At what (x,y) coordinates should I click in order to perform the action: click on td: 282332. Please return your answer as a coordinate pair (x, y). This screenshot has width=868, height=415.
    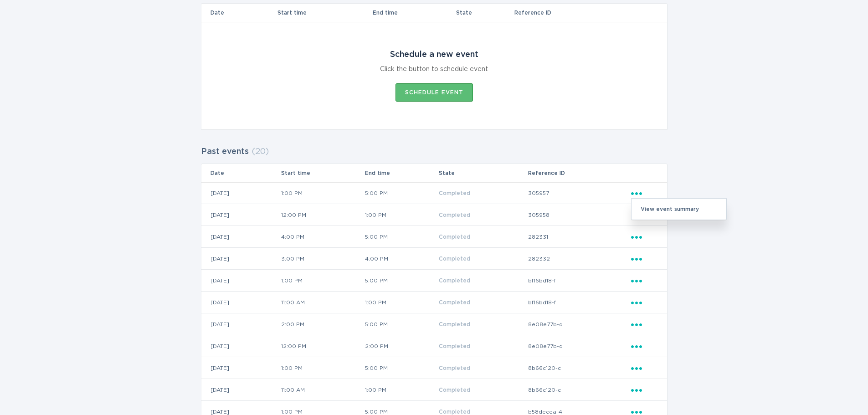
    Looking at the image, I should click on (580, 258).